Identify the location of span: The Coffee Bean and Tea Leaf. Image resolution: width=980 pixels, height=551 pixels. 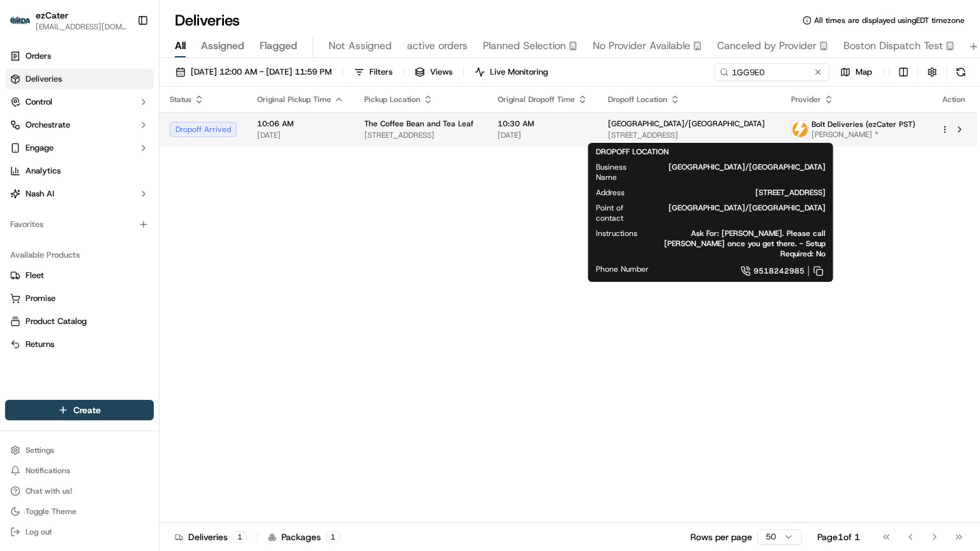
(418, 124).